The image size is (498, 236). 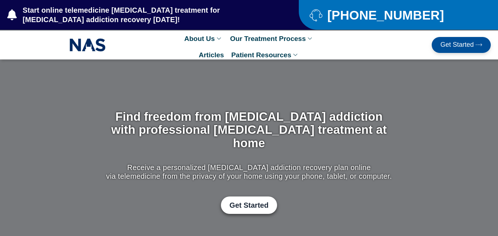 What do you see at coordinates (271, 38) in the screenshot?
I see `a: Our Treatment Process` at bounding box center [271, 38].